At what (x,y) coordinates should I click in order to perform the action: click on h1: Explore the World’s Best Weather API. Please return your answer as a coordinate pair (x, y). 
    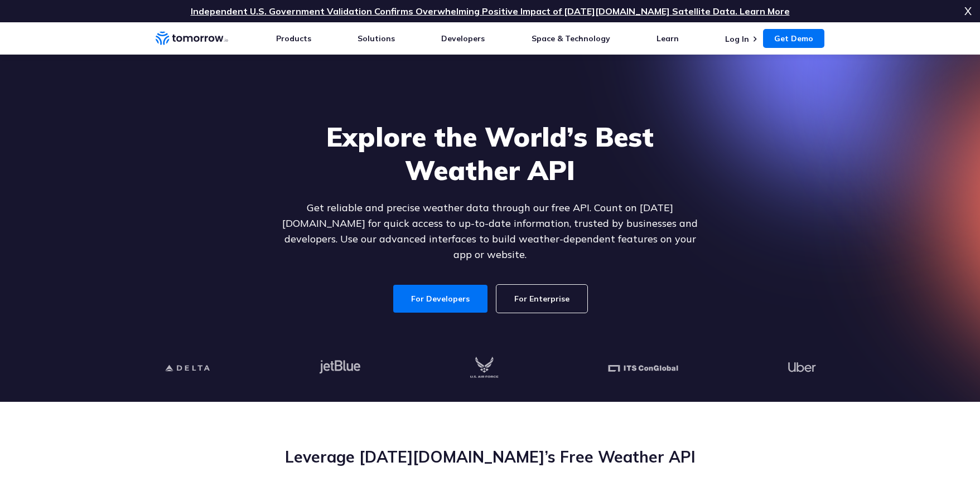
    Looking at the image, I should click on (490, 153).